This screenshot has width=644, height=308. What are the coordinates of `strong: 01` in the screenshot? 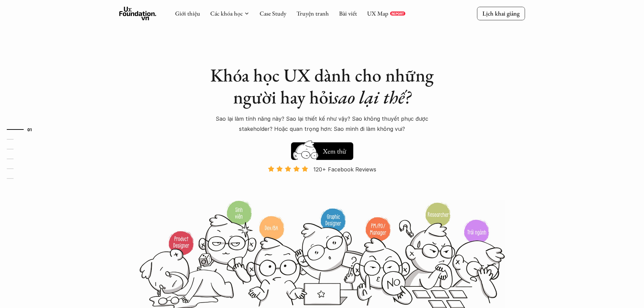 It's located at (30, 129).